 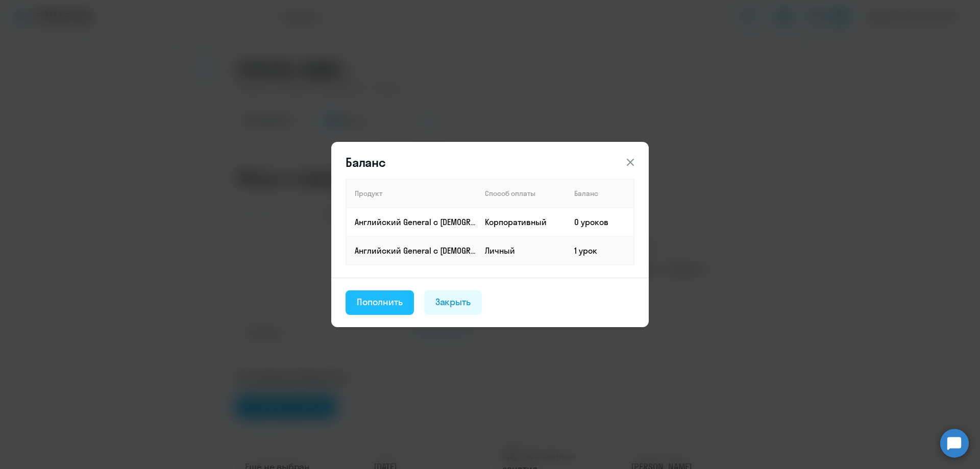 I want to click on div: Пополнить, so click(x=380, y=302).